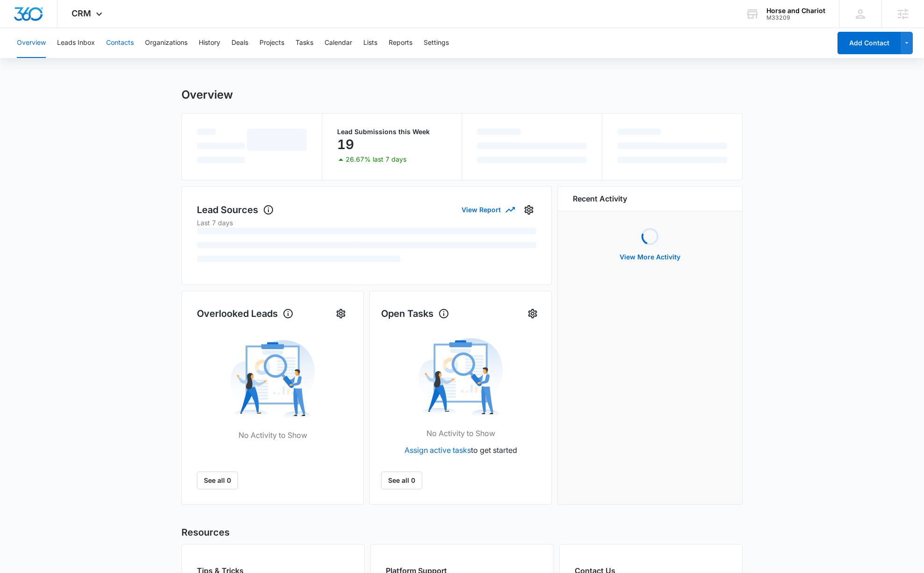  I want to click on h1: Overview, so click(207, 95).